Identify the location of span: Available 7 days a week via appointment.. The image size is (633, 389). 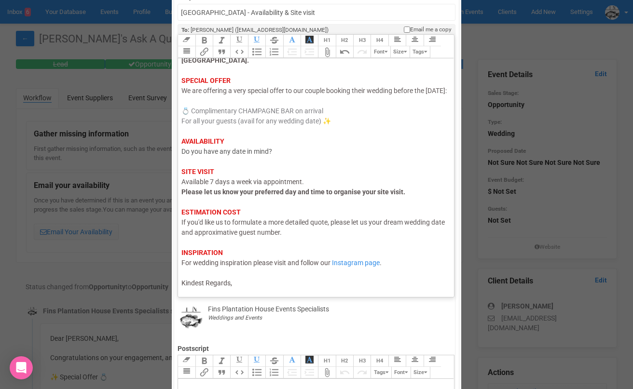
(243, 182).